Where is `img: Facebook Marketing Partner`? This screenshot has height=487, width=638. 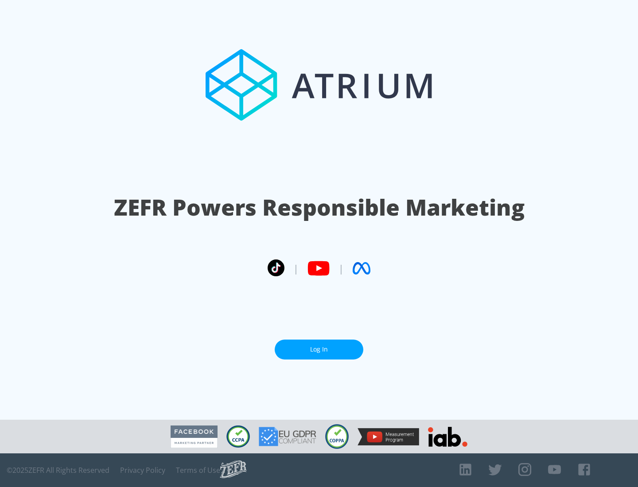 img: Facebook Marketing Partner is located at coordinates (194, 437).